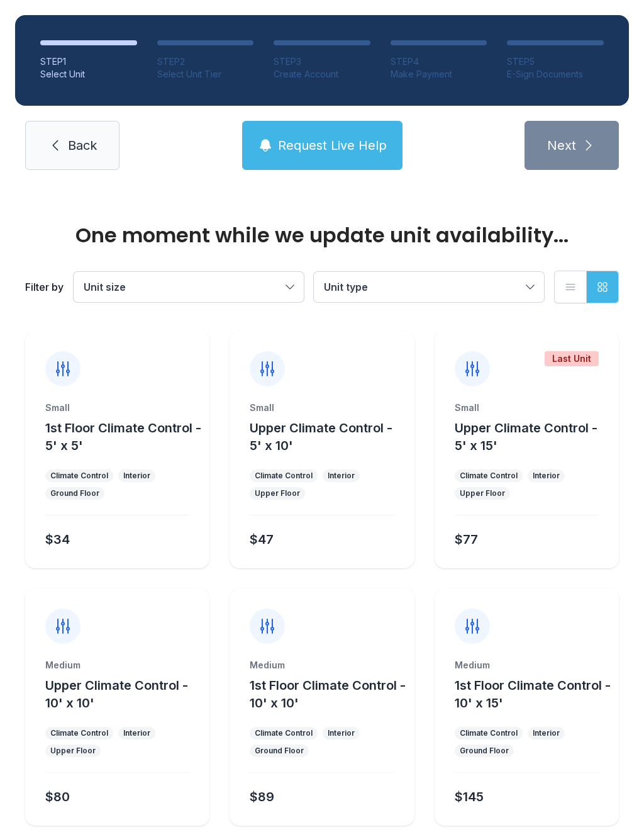 The width and height of the screenshot is (644, 832). Describe the element at coordinates (206, 62) in the screenshot. I see `div: STEP 2` at that location.